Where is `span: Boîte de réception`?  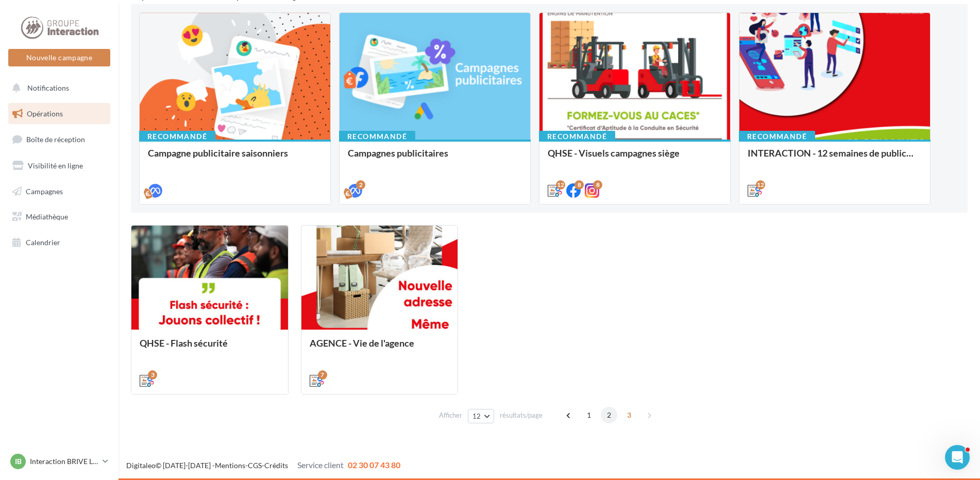
span: Boîte de réception is located at coordinates (55, 139).